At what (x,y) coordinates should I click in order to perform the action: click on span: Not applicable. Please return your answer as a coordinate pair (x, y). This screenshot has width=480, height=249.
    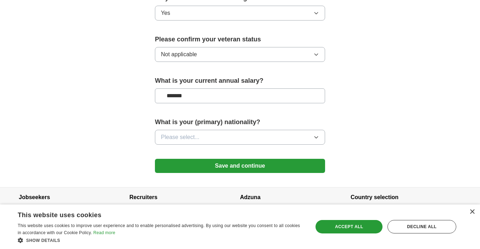
    Looking at the image, I should click on (179, 55).